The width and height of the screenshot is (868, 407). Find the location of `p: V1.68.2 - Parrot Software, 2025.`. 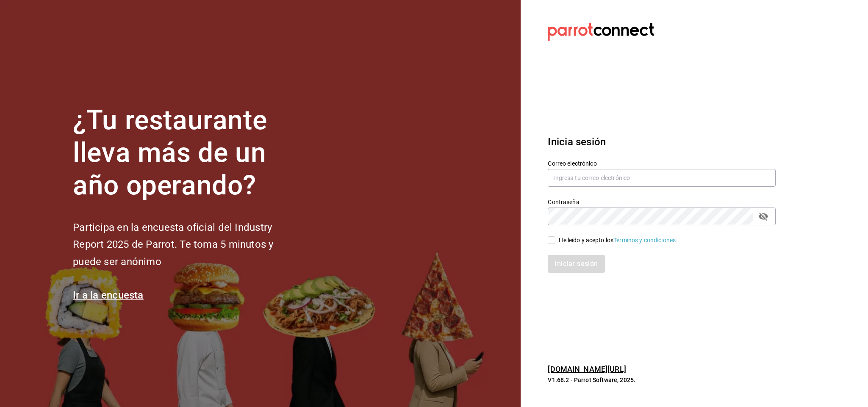

p: V1.68.2 - Parrot Software, 2025. is located at coordinates (662, 380).